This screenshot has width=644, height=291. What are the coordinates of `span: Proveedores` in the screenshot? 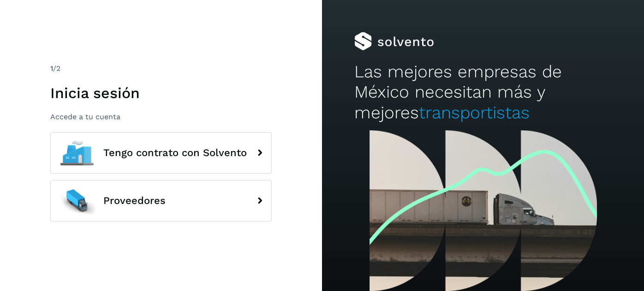 It's located at (134, 201).